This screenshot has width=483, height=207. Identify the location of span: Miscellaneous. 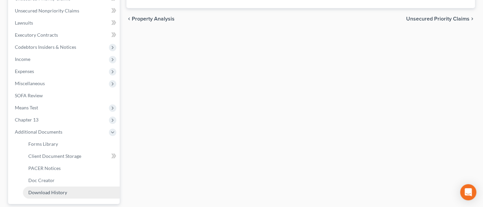
(30, 83).